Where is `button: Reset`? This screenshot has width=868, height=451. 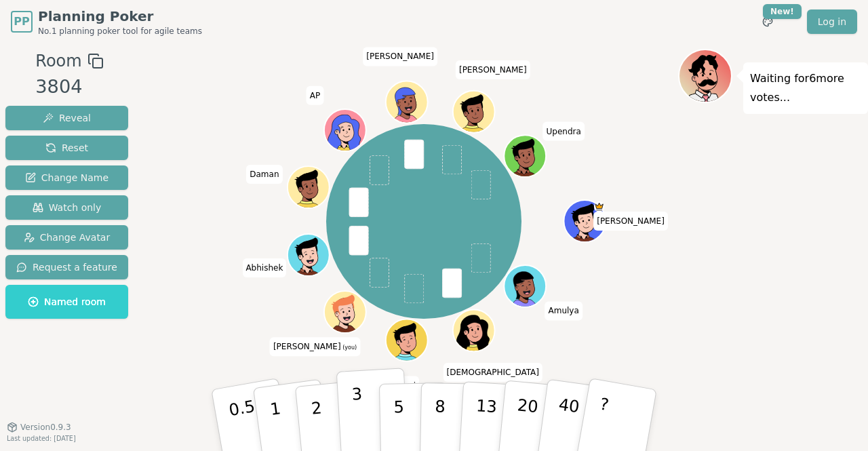
button: Reset is located at coordinates (67, 148).